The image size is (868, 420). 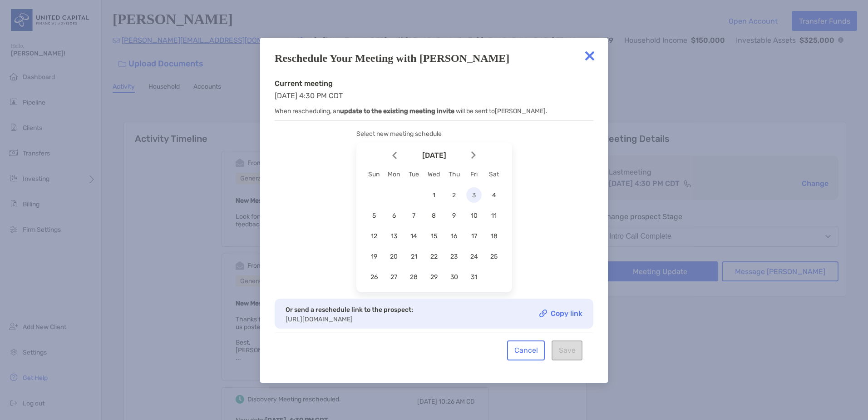 I want to click on span: 7, so click(x=414, y=216).